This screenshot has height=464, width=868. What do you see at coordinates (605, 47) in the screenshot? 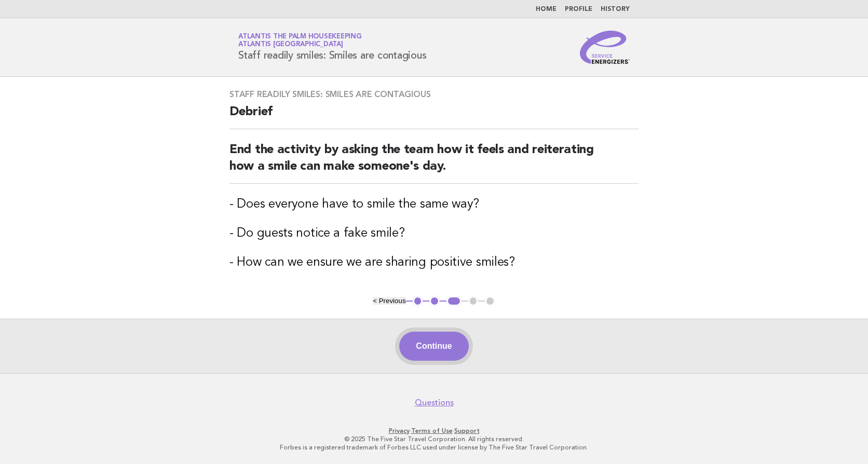
I see `img: Service Energizers` at bounding box center [605, 47].